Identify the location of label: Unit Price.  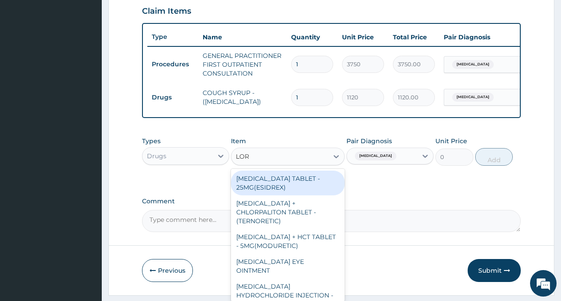
(451, 141).